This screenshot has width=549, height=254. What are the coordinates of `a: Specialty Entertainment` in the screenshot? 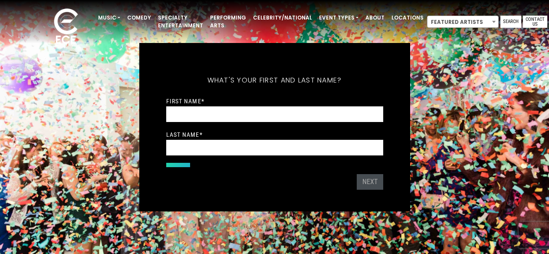 It's located at (181, 22).